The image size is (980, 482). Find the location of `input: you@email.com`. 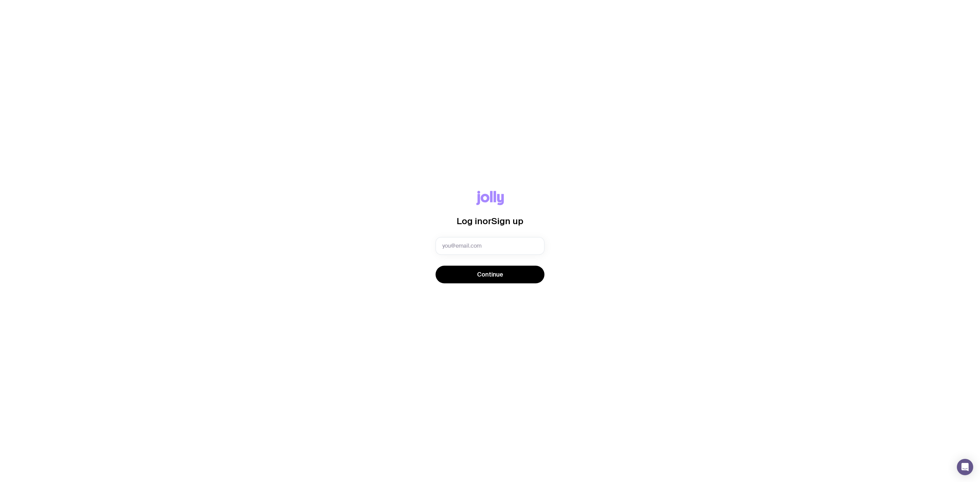

input: you@email.com is located at coordinates (490, 245).